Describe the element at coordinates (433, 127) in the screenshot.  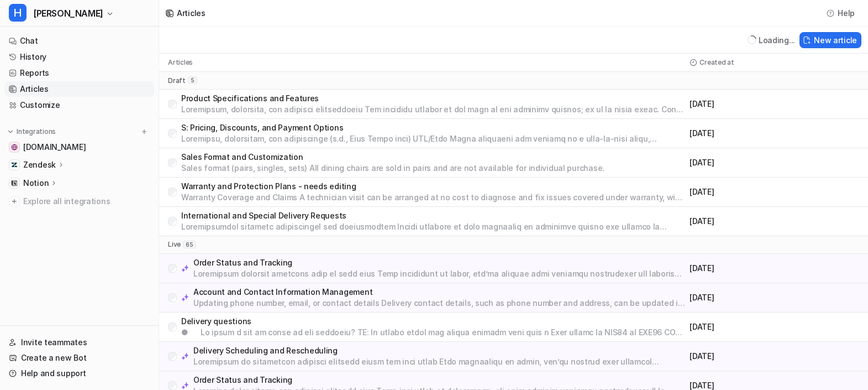
I see `p: S: Pricing, Discounts, and Payment Options` at that location.